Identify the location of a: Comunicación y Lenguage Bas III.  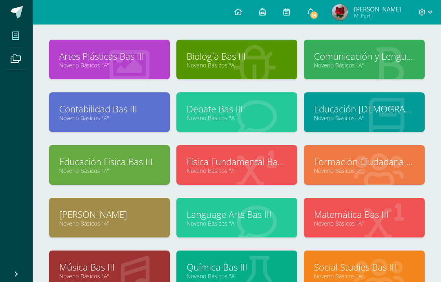
(364, 56).